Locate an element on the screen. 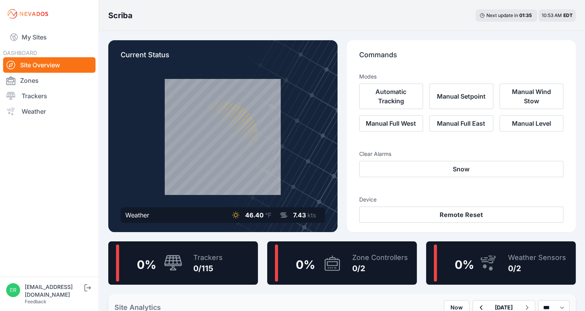 This screenshot has height=311, width=585. button: Manual Setpoint is located at coordinates (462, 96).